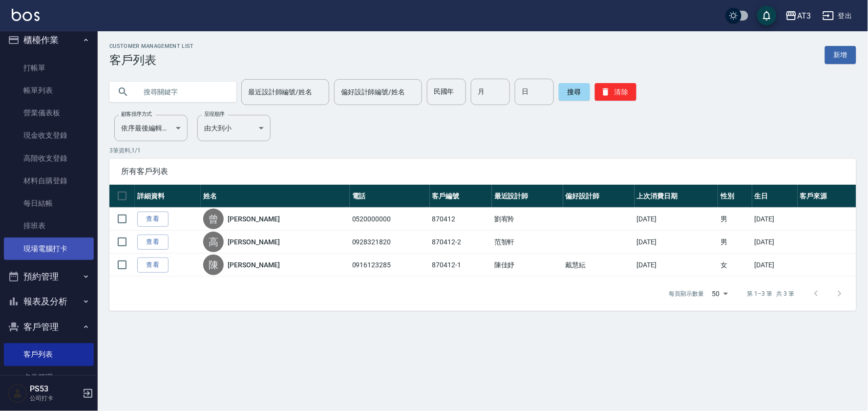 The height and width of the screenshot is (411, 868). Describe the element at coordinates (528, 196) in the screenshot. I see `th: 最近設計師` at that location.